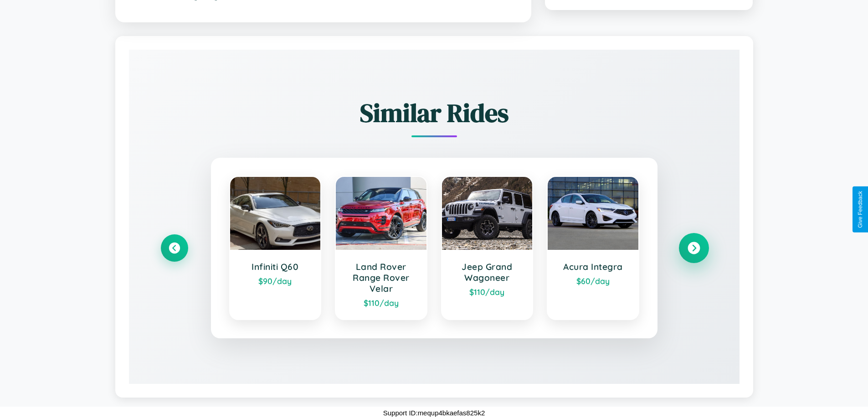 This screenshot has height=419, width=868. I want to click on p: Support ID: mequp4bkaefas825k2, so click(434, 413).